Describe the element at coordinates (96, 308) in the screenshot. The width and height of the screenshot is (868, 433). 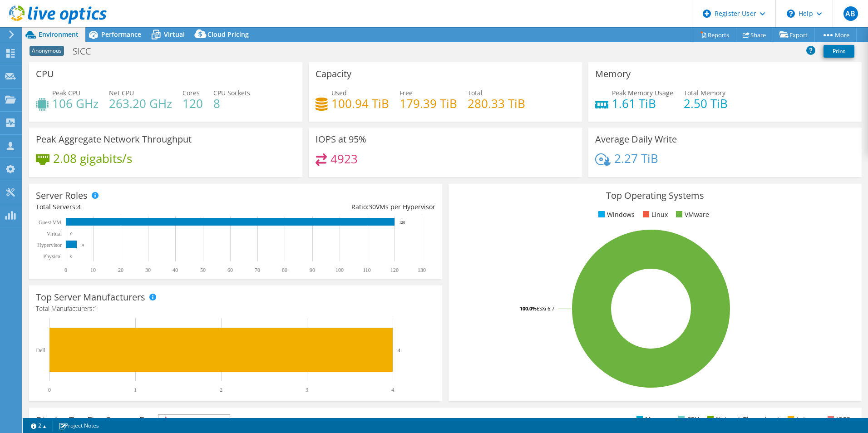
I see `span: 1` at that location.